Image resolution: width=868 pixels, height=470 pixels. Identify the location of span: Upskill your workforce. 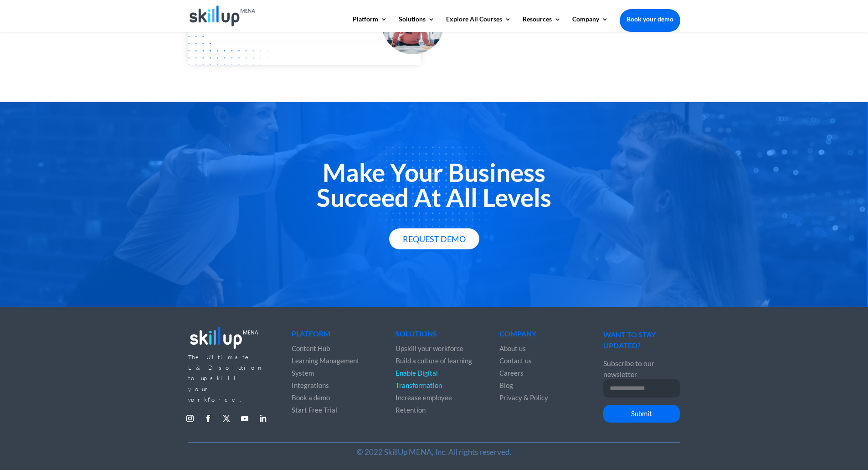
(429, 348).